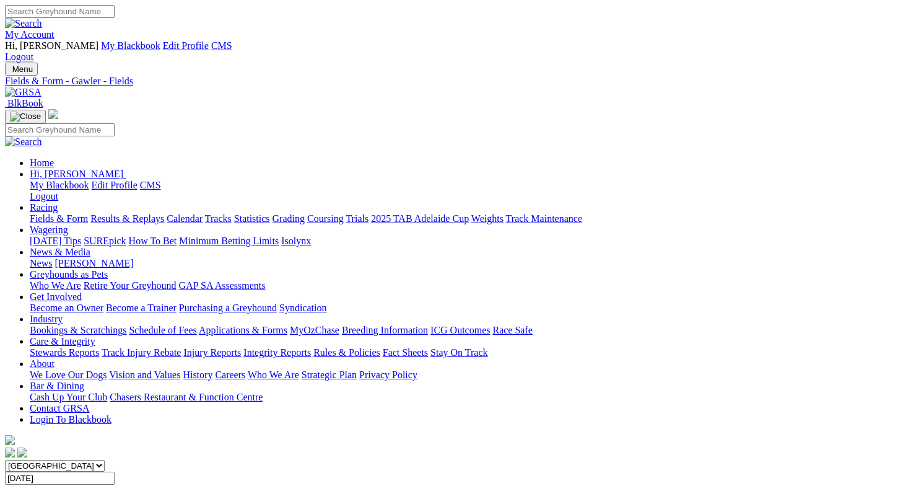 The image size is (916, 486). What do you see at coordinates (470, 241) in the screenshot?
I see `div: Wagering` at bounding box center [470, 241].